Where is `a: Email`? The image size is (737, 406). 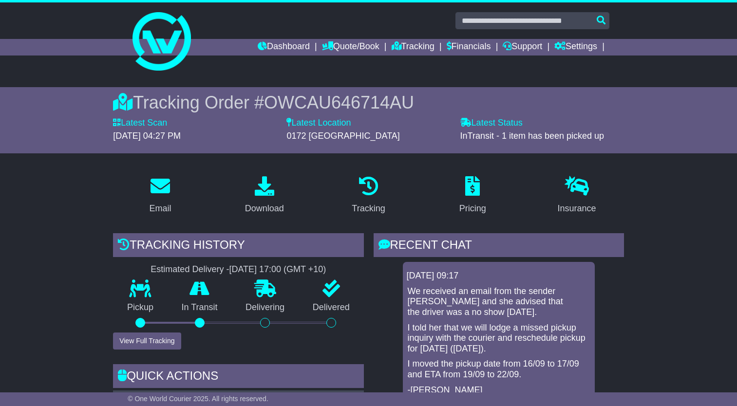
a: Email is located at coordinates (160, 196).